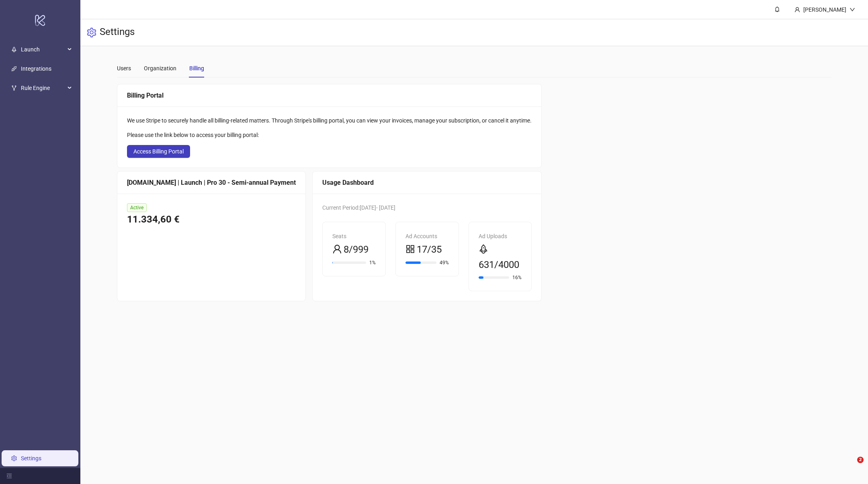 This screenshot has width=868, height=484. I want to click on div: 11.334,60 €, so click(212, 220).